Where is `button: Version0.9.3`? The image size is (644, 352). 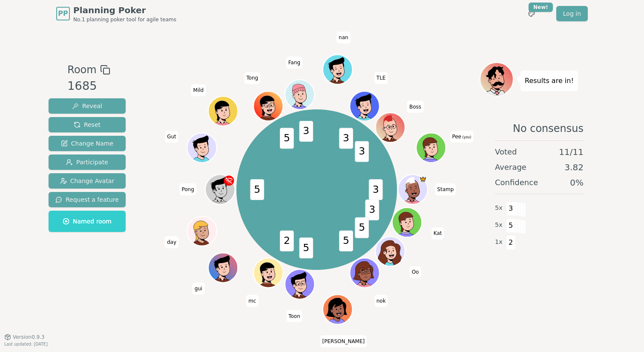 button: Version0.9.3 is located at coordinates (24, 337).